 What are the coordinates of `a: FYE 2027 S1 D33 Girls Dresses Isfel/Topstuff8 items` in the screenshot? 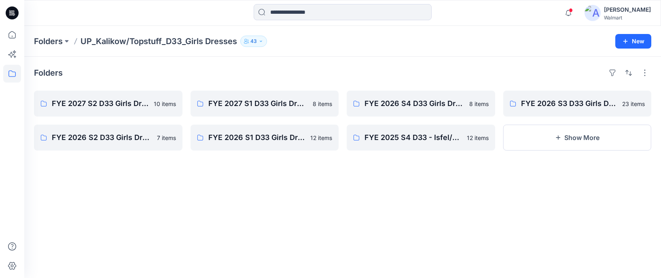 It's located at (265, 104).